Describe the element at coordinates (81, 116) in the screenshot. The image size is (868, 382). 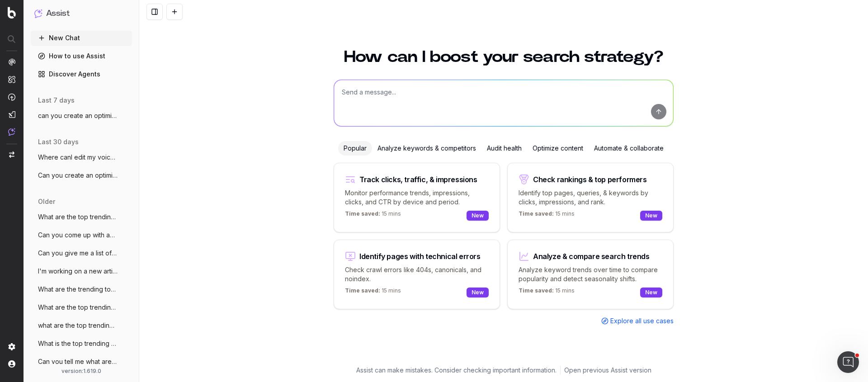
I see `button: can you create an optimized meta descrip` at that location.